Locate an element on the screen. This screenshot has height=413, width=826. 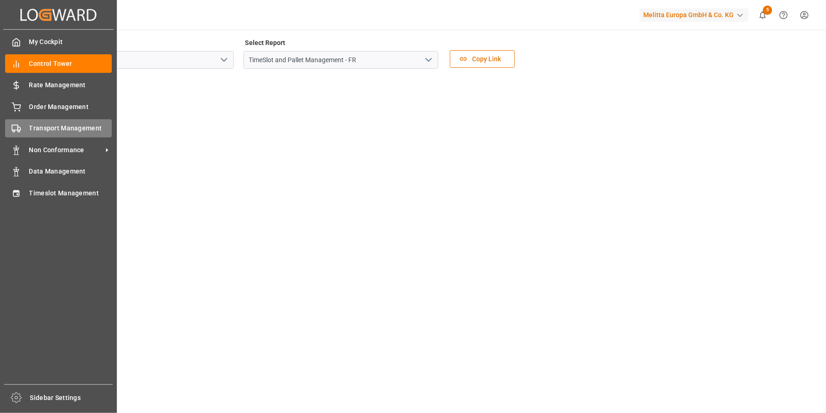
a: Transport Management is located at coordinates (58, 128).